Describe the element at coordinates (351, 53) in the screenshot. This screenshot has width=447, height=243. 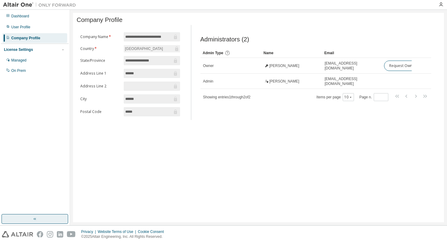
I see `div: Email` at that location.